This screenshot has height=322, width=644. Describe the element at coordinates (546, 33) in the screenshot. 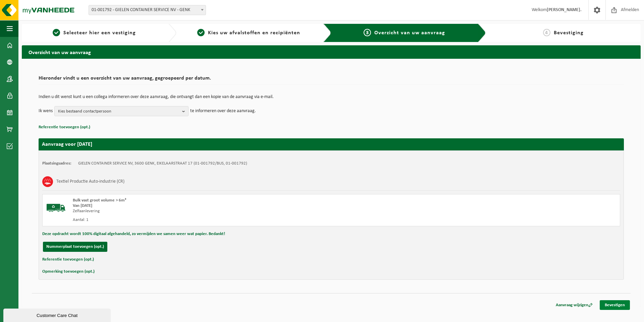

I see `span: 4` at that location.